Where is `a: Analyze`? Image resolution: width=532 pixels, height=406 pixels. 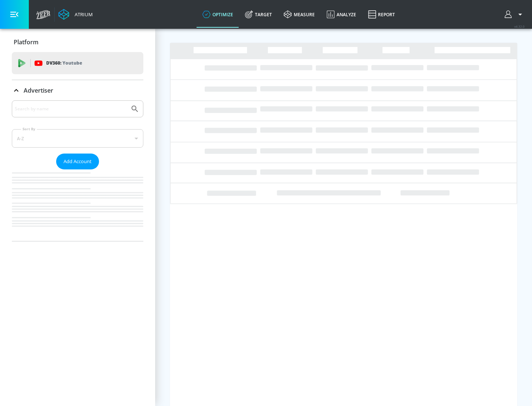
a: Analyze is located at coordinates (341, 14).